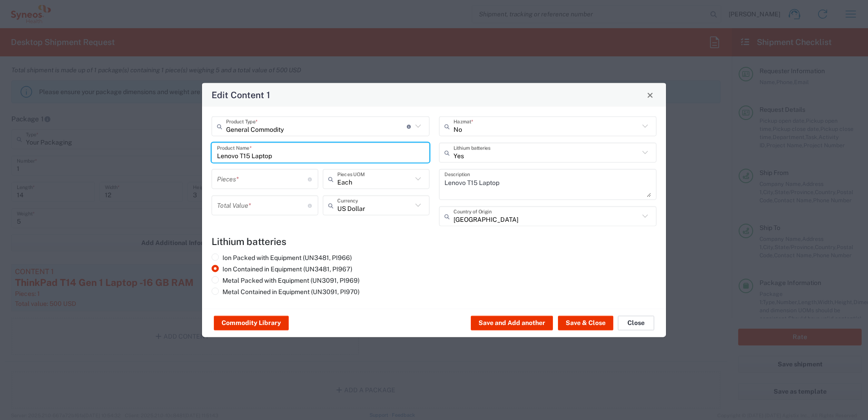  Describe the element at coordinates (586, 323) in the screenshot. I see `button: Save & Close` at that location.